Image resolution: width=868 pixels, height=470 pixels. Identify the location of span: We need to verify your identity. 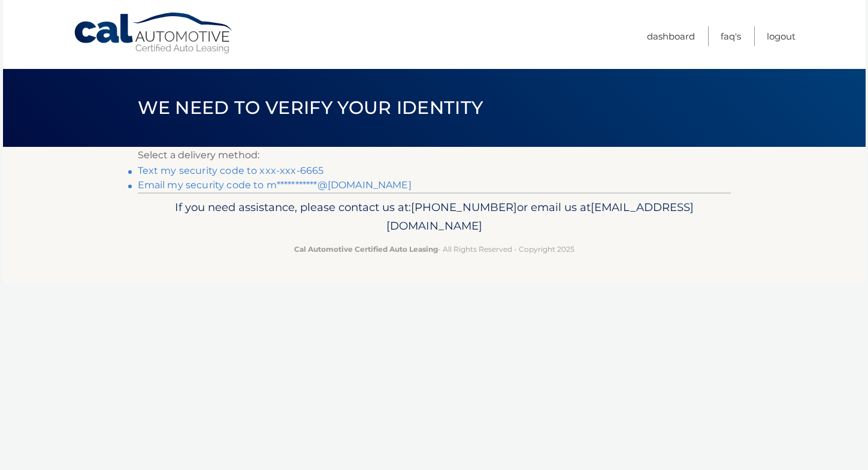
(310, 107).